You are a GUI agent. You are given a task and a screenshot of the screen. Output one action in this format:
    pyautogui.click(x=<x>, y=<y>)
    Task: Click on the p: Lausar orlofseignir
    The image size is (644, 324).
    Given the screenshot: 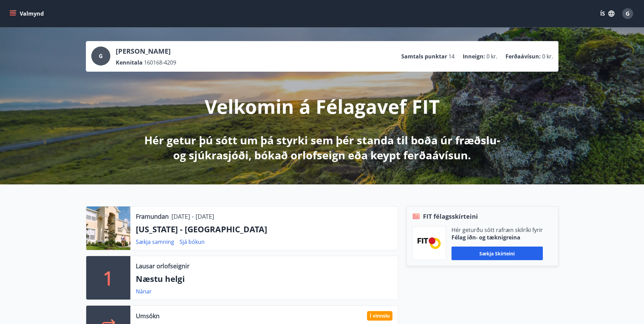 What is the action you would take?
    pyautogui.click(x=163, y=266)
    